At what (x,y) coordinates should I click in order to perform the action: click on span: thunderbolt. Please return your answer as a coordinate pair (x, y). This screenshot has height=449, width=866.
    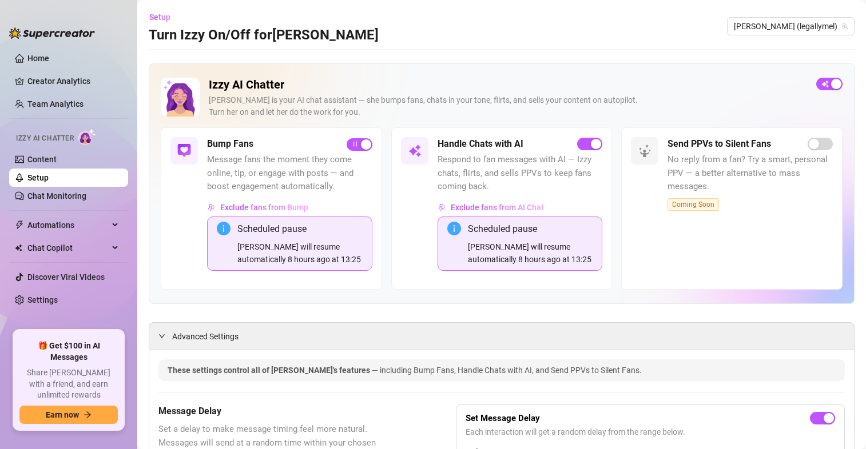
    Looking at the image, I should click on (19, 225).